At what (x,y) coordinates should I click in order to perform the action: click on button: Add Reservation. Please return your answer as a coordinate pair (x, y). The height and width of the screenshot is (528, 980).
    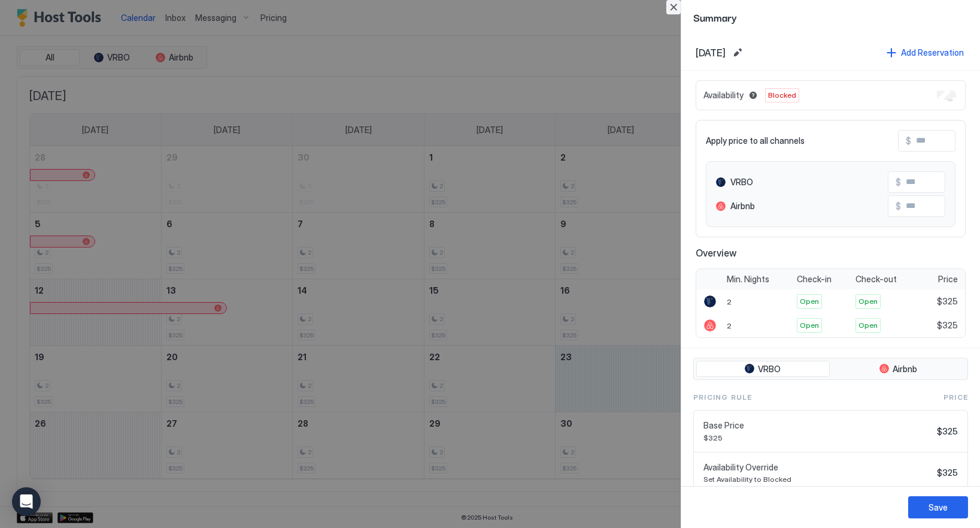
    Looking at the image, I should click on (925, 52).